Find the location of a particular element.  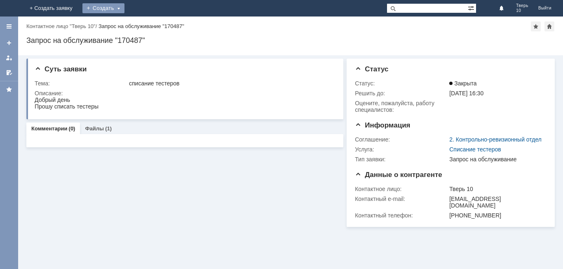

div: Добавить в избранное is located at coordinates (536, 26).